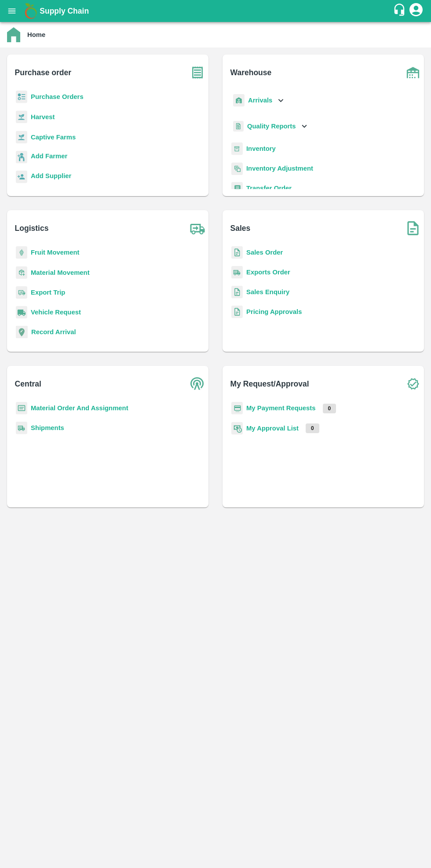 This screenshot has width=431, height=868. Describe the element at coordinates (57, 97) in the screenshot. I see `a: Purchase Orders` at that location.